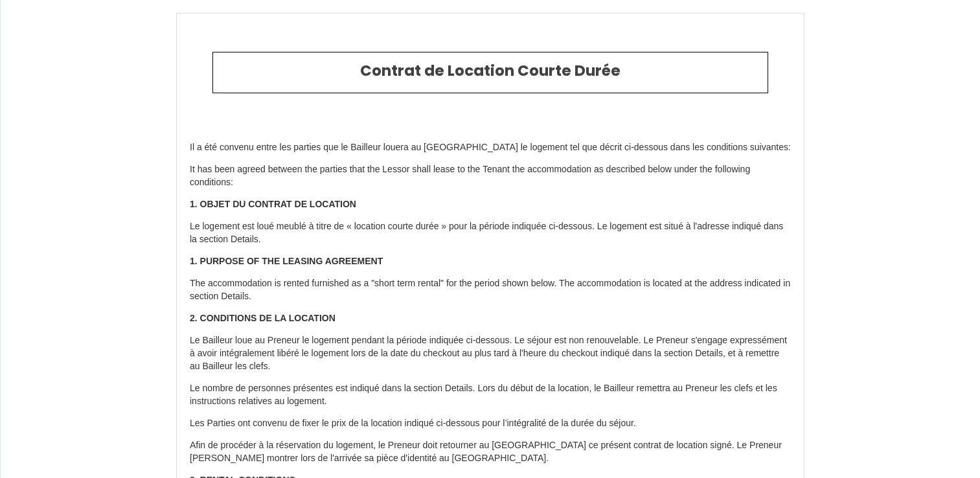 This screenshot has width=980, height=478. I want to click on strong: 2. CONDITIONS DE LA LOCATION, so click(262, 318).